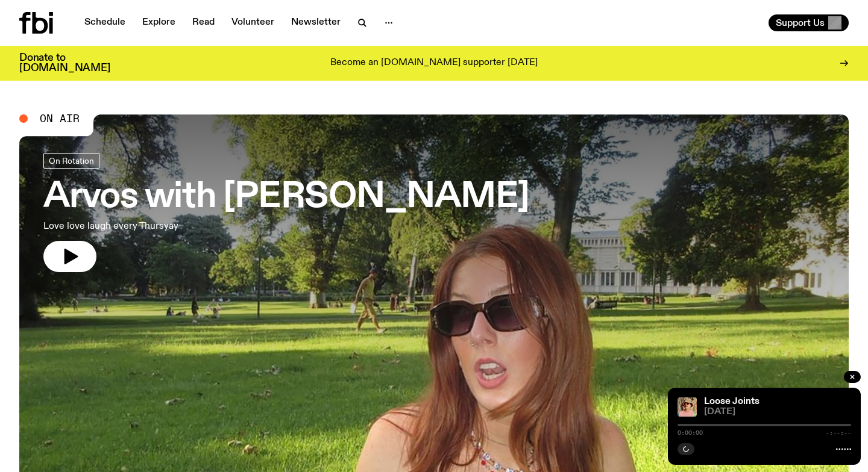 This screenshot has height=472, width=868. Describe the element at coordinates (316, 23) in the screenshot. I see `a: Newsletter` at that location.